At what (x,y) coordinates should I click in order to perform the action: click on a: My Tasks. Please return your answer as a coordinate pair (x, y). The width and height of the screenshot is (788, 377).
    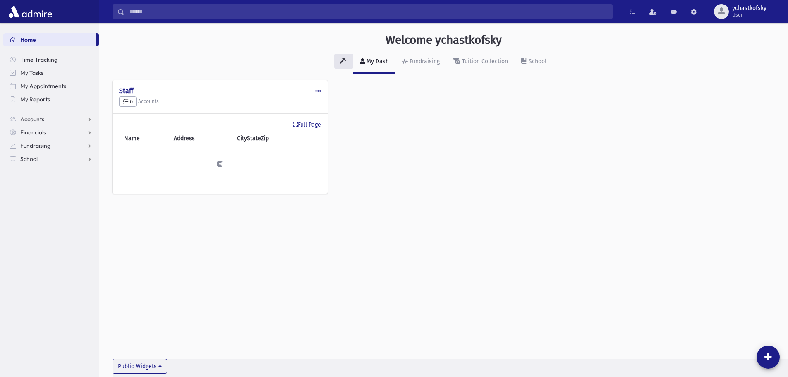
    Looking at the image, I should click on (51, 73).